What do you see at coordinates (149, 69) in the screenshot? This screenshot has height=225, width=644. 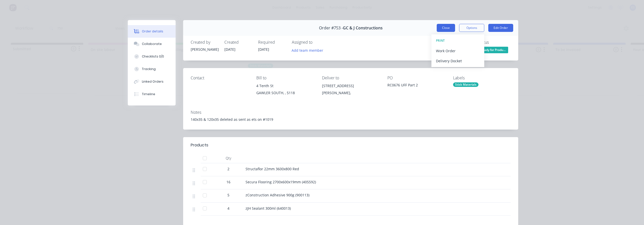 I see `div: Tracking` at bounding box center [149, 69].